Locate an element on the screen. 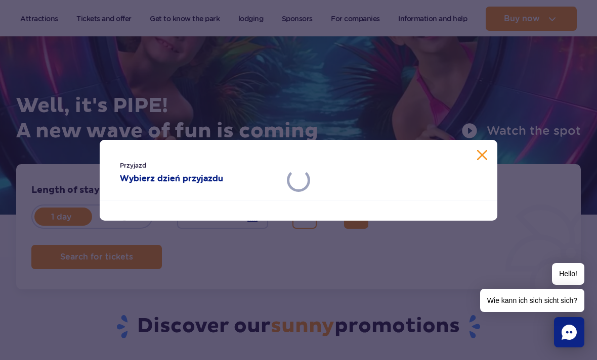 Image resolution: width=597 pixels, height=360 pixels. span: Wie kann ich sich sicht sich? is located at coordinates (532, 301).